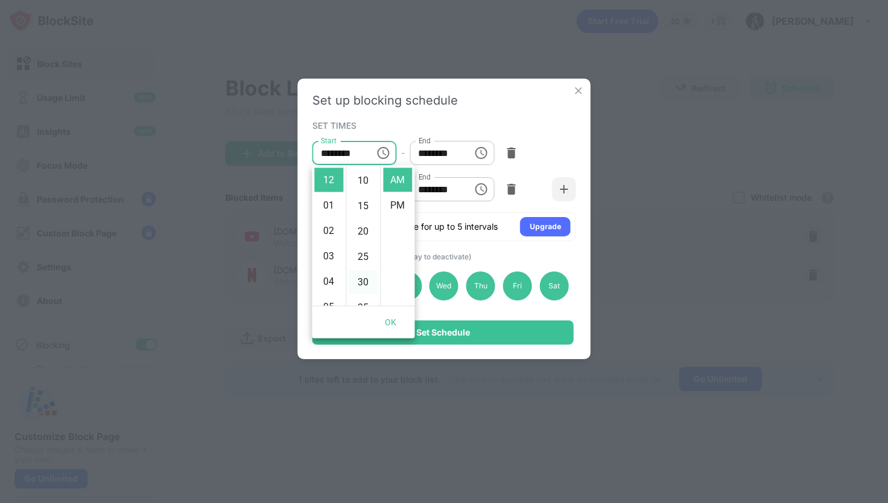 The width and height of the screenshot is (888, 503). I want to click on div: Thu, so click(481, 286).